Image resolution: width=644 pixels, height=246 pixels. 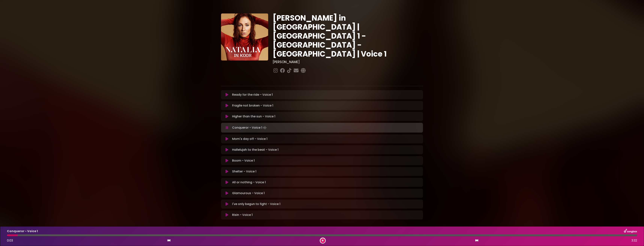 I want to click on p: Boom - Voice 1, so click(x=243, y=161).